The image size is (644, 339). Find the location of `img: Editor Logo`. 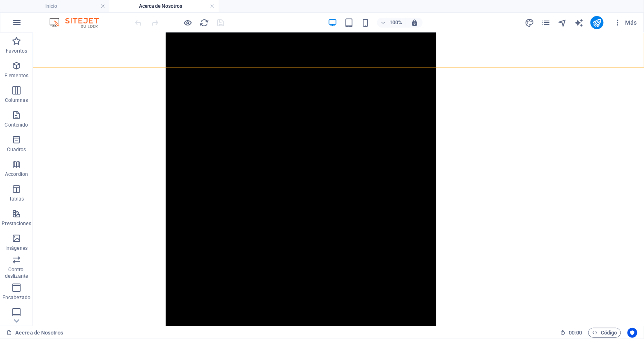

img: Editor Logo is located at coordinates (78, 22).